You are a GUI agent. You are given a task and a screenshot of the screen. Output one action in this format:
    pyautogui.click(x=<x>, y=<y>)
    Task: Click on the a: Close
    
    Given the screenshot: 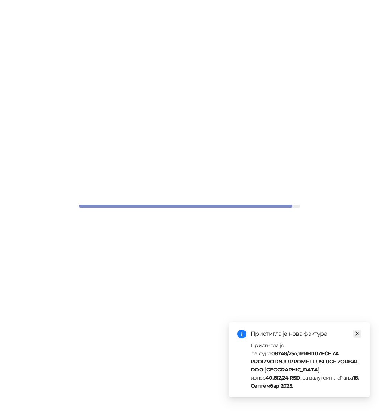 What is the action you would take?
    pyautogui.click(x=357, y=334)
    